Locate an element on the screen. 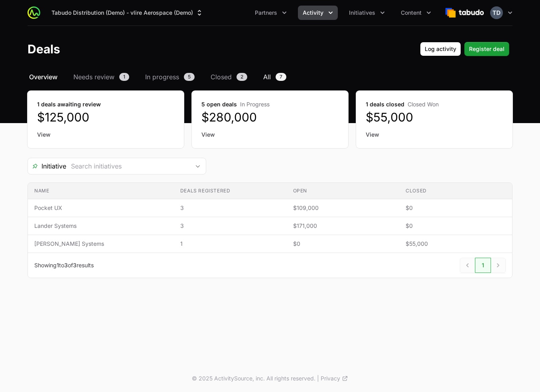 This screenshot has width=540, height=392. a: Needs review1 is located at coordinates (102, 77).